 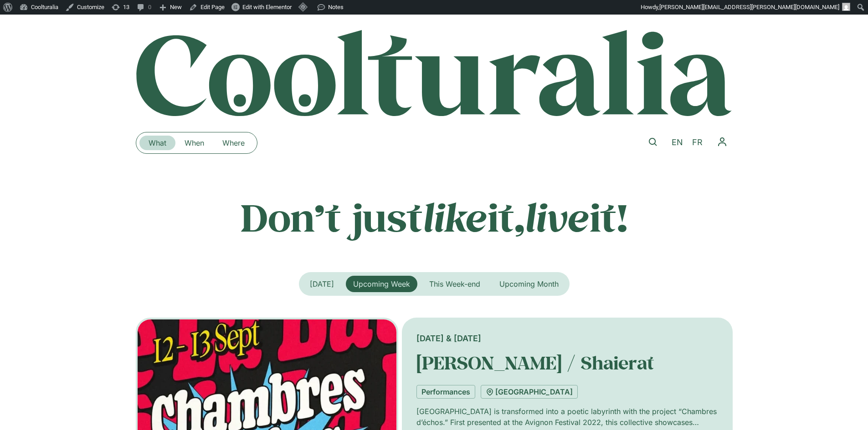 What do you see at coordinates (233, 143) in the screenshot?
I see `a: Where` at bounding box center [233, 143].